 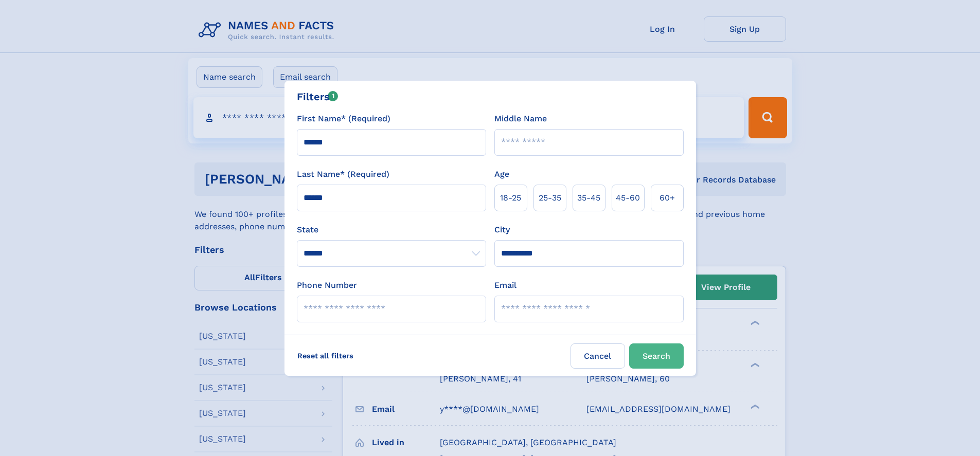 I want to click on button: Search, so click(x=657, y=356).